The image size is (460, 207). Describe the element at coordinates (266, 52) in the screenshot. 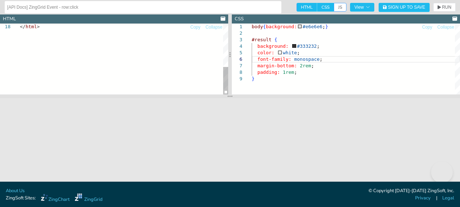

I see `span: color:` at that location.